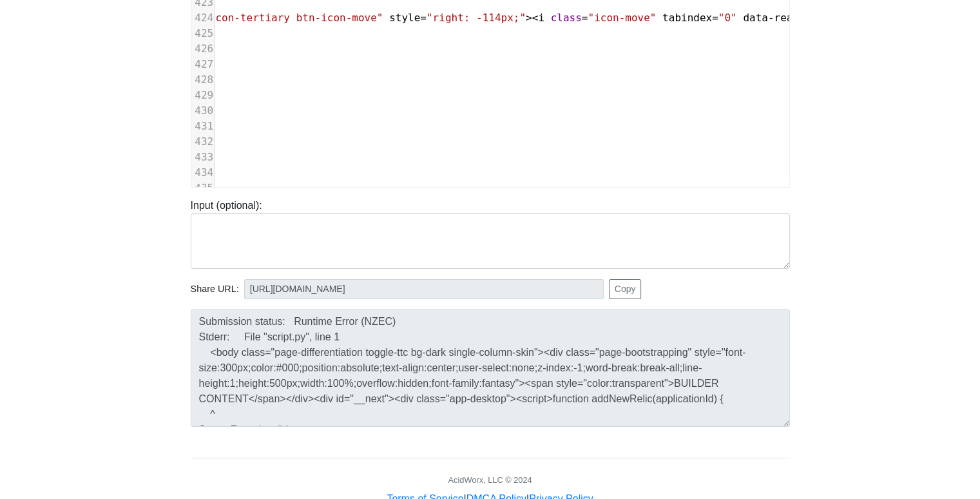 This screenshot has height=499, width=980. Describe the element at coordinates (215, 289) in the screenshot. I see `span: Share URL:` at that location.